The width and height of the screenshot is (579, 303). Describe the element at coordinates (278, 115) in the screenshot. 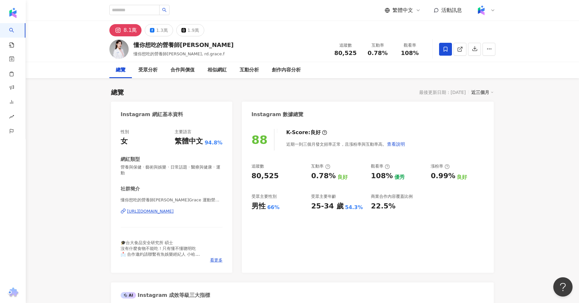

I see `div: Instagram 數據總覽` at that location.